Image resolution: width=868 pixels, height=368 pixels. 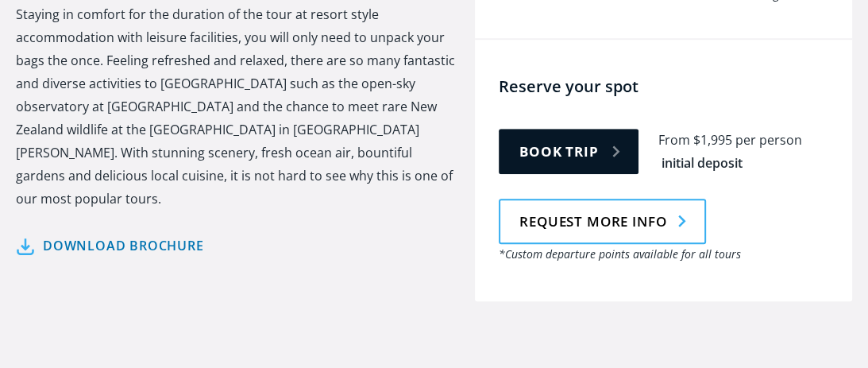 I want to click on h4: Reserve your spot, so click(x=671, y=86).